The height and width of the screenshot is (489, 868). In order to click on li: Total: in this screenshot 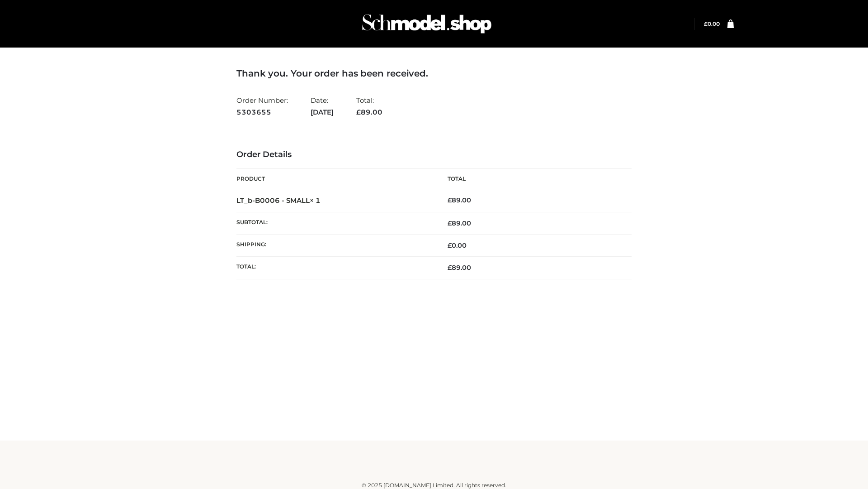, I will do `click(370, 106)`.